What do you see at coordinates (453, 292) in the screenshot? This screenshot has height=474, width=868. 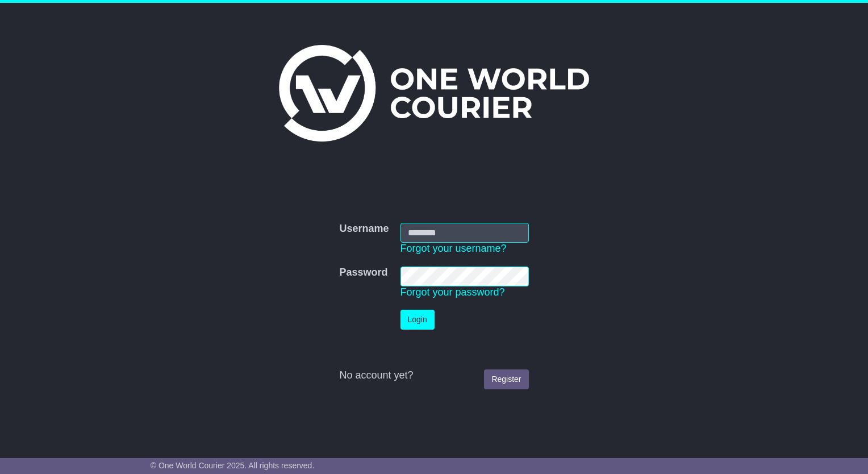 I see `a: Forgot your password?` at bounding box center [453, 292].